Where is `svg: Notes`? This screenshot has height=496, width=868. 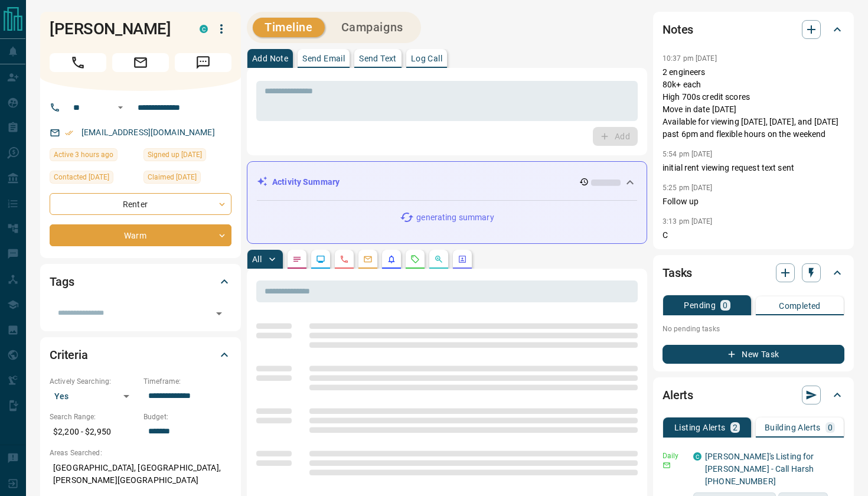 svg: Notes is located at coordinates (297, 259).